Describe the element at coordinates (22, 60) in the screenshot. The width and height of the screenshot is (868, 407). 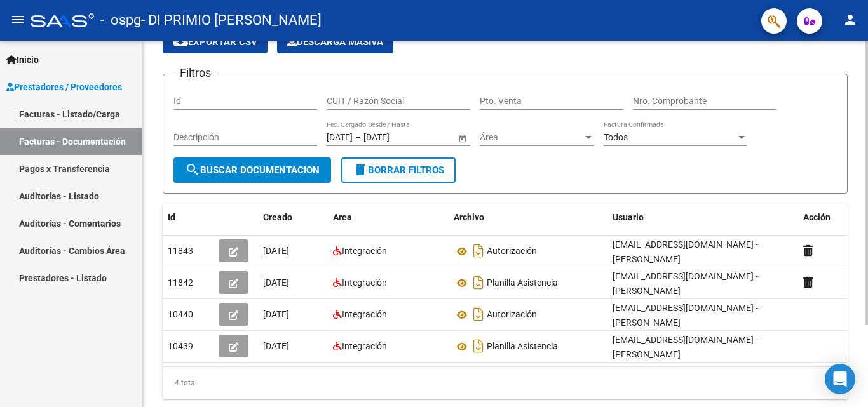
I see `span: Inicio` at that location.